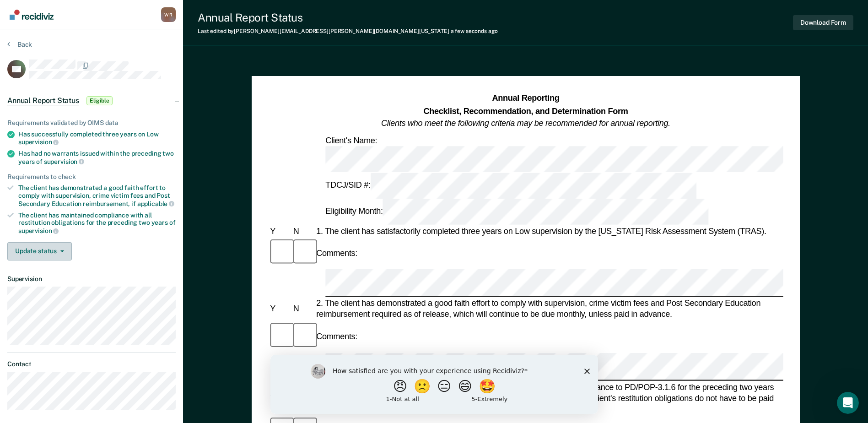 This screenshot has height=423, width=868. What do you see at coordinates (91, 279) in the screenshot?
I see `dt: Supervision` at bounding box center [91, 279].